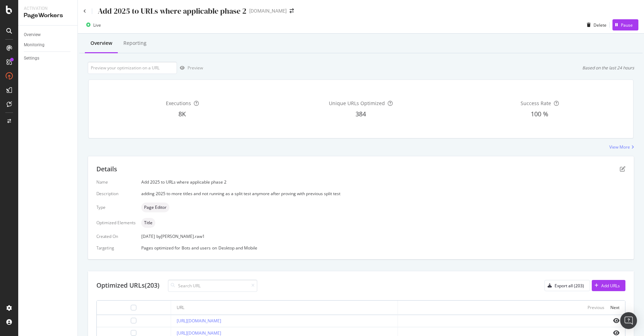 Image resolution: width=644 pixels, height=336 pixels. What do you see at coordinates (609, 286) in the screenshot?
I see `button: Add URLs` at bounding box center [609, 286].